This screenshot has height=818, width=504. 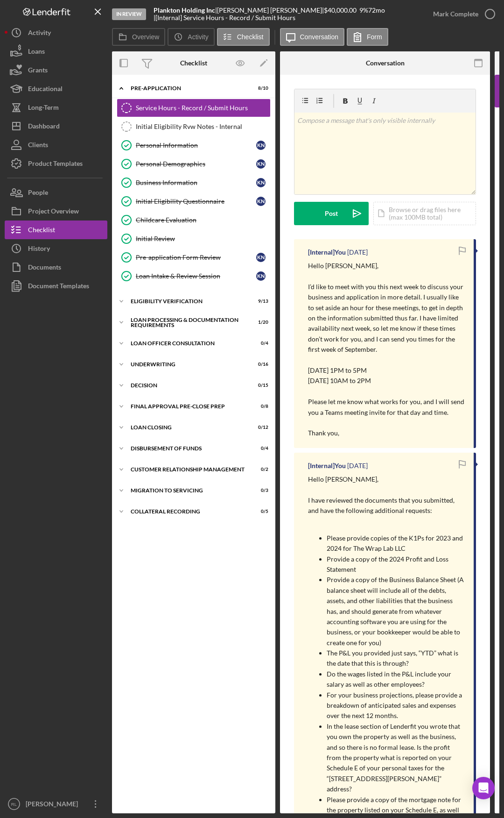 What do you see at coordinates (395, 758) in the screenshot?
I see `p: In the lease section of Lenderfit you wrote that you own the property as well as the business, an...` at bounding box center [395, 758].